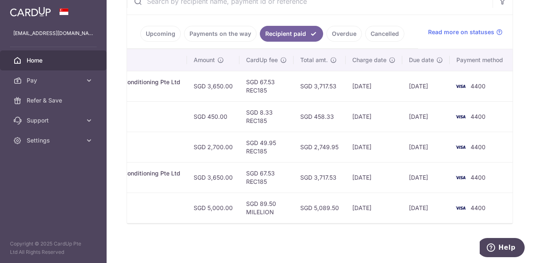  Describe the element at coordinates (213, 146) in the screenshot. I see `td: SGD 2,700.00` at that location.